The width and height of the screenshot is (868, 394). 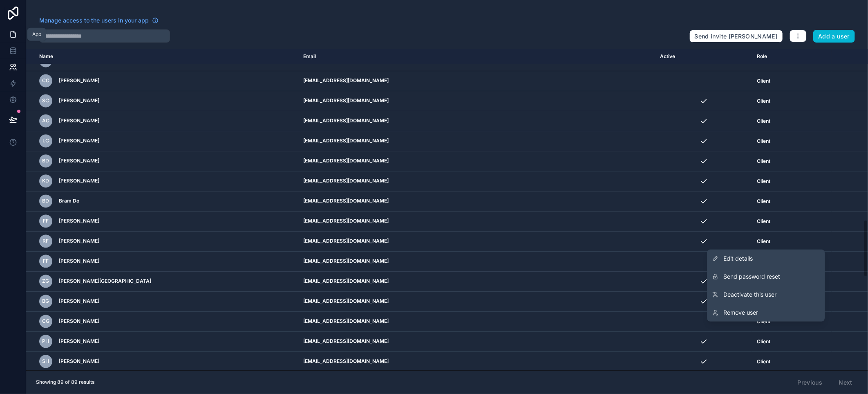 I want to click on span: AC, so click(x=46, y=121).